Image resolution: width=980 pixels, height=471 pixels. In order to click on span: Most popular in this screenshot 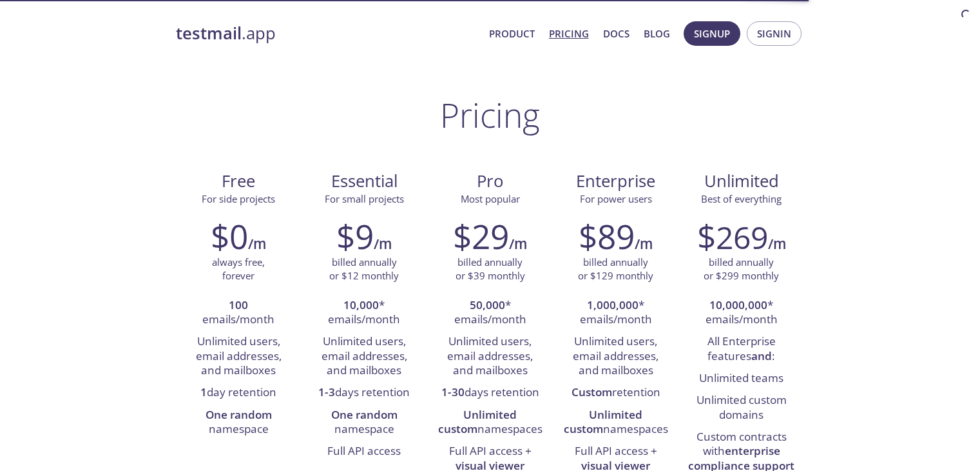, I will do `click(490, 199)`.